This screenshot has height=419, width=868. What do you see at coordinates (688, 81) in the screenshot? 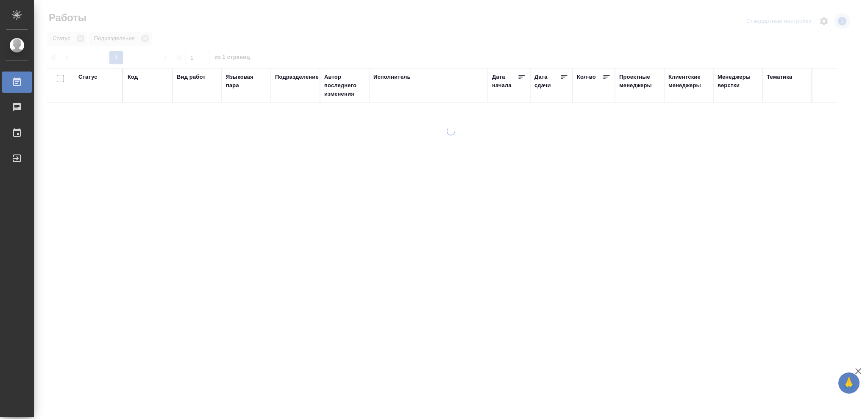
I see `div: Клиентские менеджеры` at bounding box center [688, 81].